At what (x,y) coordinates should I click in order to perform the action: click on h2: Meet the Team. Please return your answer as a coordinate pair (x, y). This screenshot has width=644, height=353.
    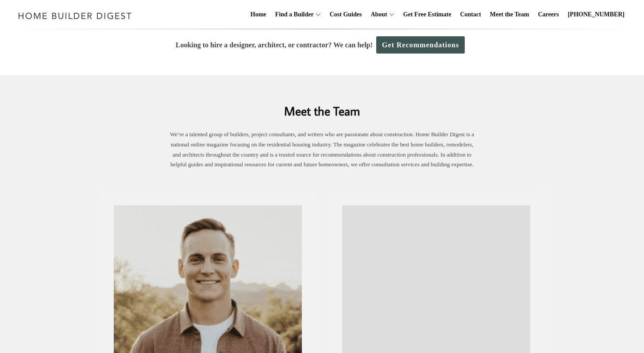
    Looking at the image, I should click on (322, 104).